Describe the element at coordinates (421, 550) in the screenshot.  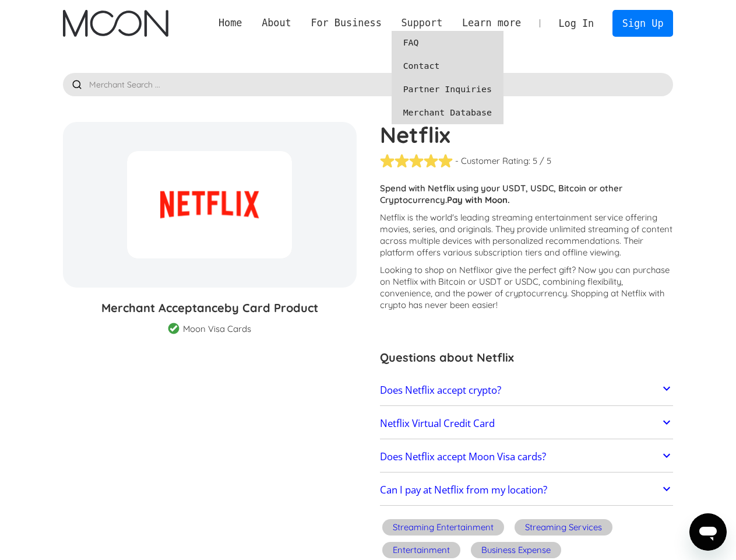
I see `div: Entertainment` at that location.